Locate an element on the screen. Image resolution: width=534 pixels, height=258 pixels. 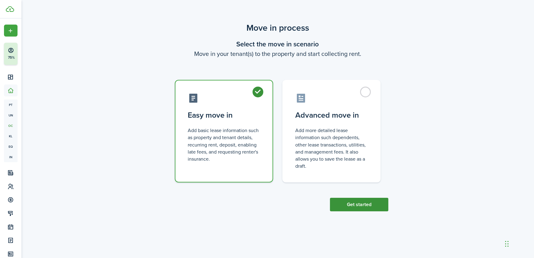
control-radio-card-title: Easy move in is located at coordinates (224, 115).